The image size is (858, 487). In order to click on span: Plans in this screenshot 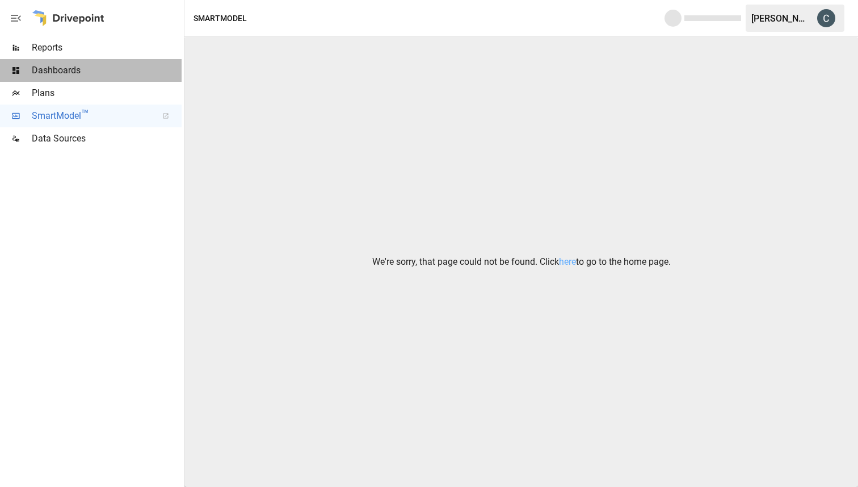, I will do `click(107, 93)`.